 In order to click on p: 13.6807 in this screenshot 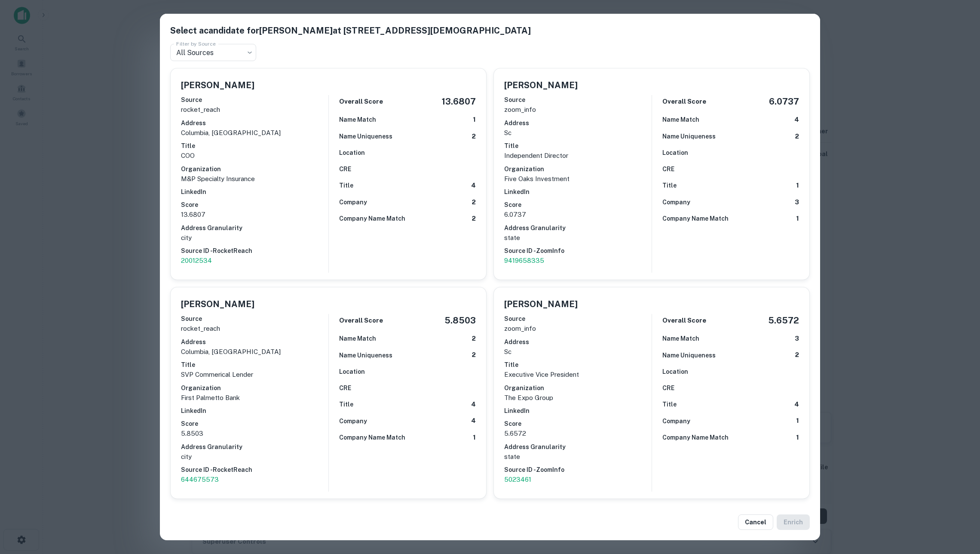, I will do `click(254, 214)`.